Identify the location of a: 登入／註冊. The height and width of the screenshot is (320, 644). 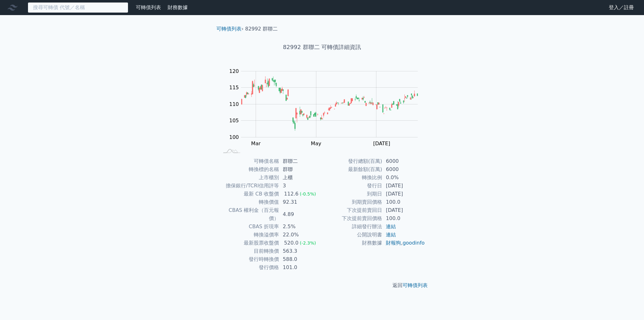
(621, 8).